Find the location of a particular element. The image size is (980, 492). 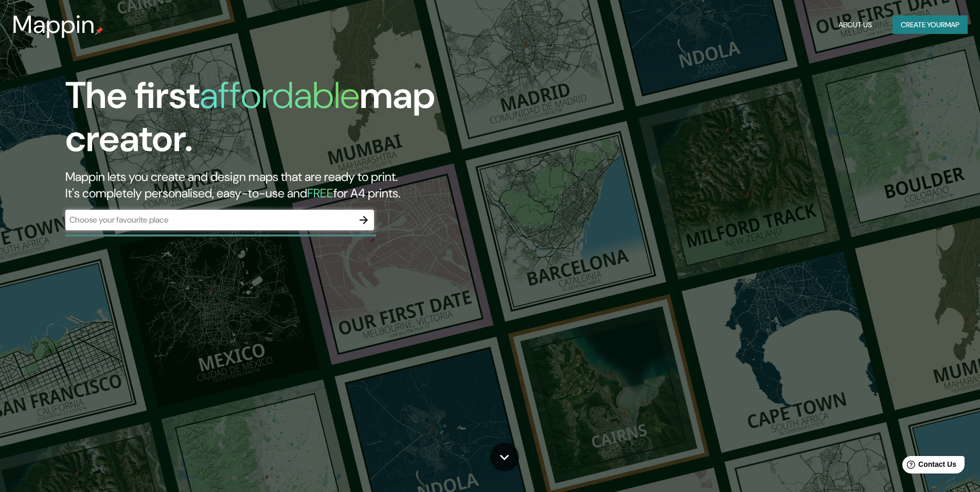

h2: Mappin lets you create and design maps that are ready to print. It's completely personalised, eas... is located at coordinates (310, 185).